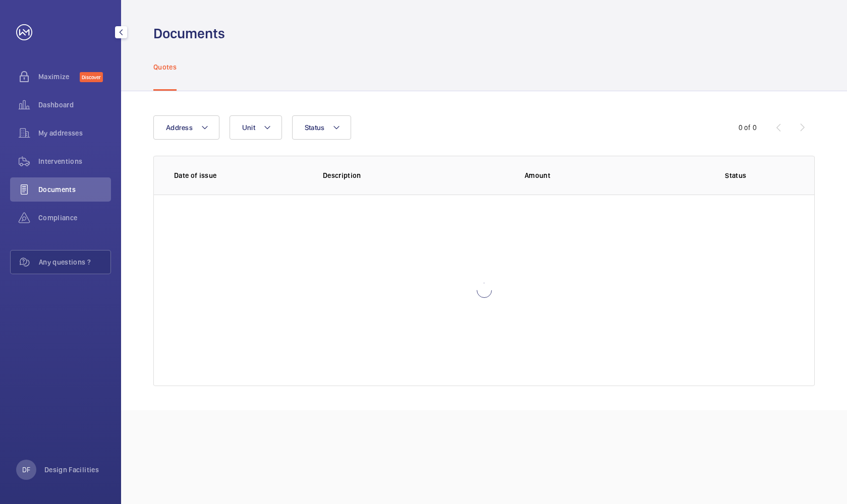 This screenshot has height=504, width=847. Describe the element at coordinates (74, 105) in the screenshot. I see `span: Dashboard` at that location.